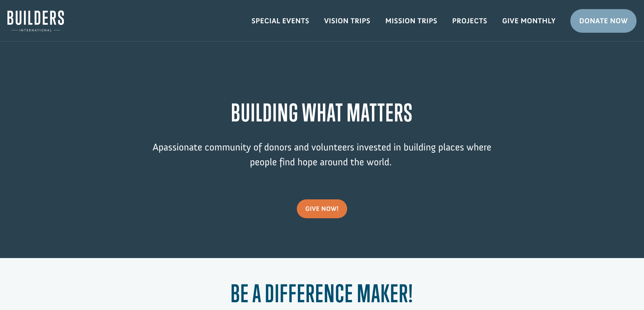  What do you see at coordinates (529, 21) in the screenshot?
I see `a: Give Monthly` at bounding box center [529, 21].